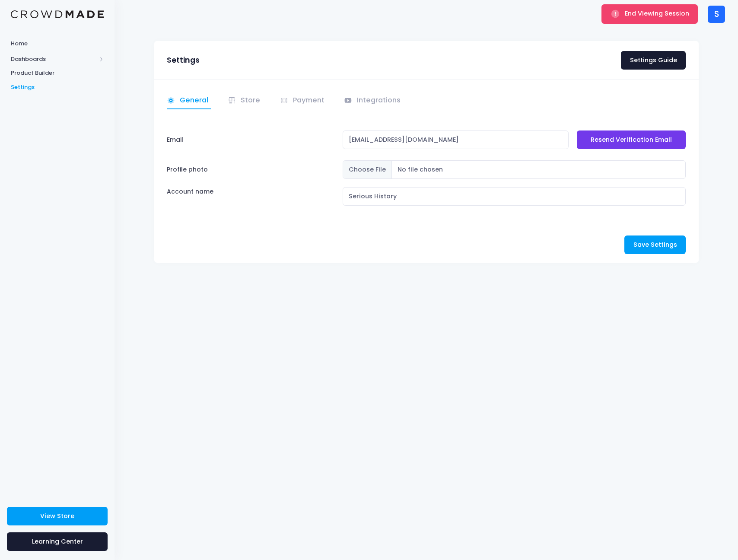 This screenshot has width=738, height=560. What do you see at coordinates (655, 245) in the screenshot?
I see `span: Save Settings` at bounding box center [655, 245].